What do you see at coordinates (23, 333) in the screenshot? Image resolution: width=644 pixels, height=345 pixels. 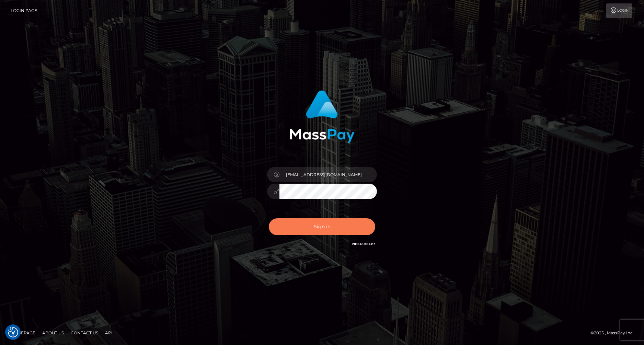 I see `a: Homepage` at bounding box center [23, 333].